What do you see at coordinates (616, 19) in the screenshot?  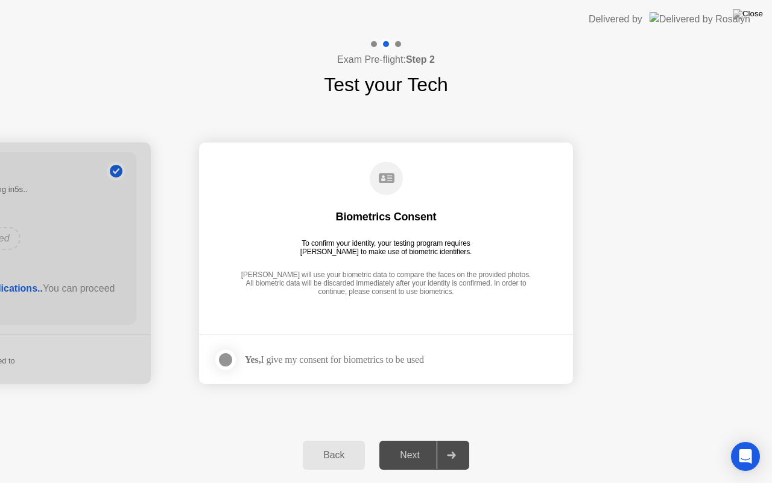 I see `div: Delivered by` at bounding box center [616, 19].